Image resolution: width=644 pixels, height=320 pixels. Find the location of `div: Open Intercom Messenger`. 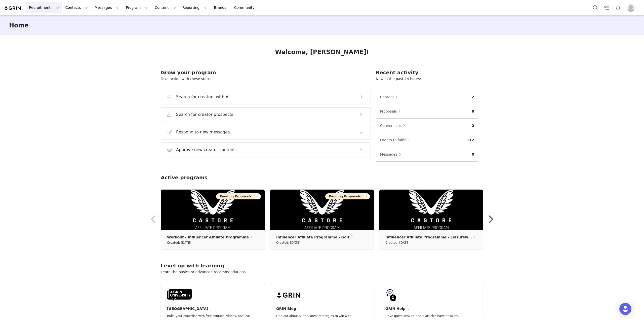

div: Open Intercom Messenger is located at coordinates (625, 309).